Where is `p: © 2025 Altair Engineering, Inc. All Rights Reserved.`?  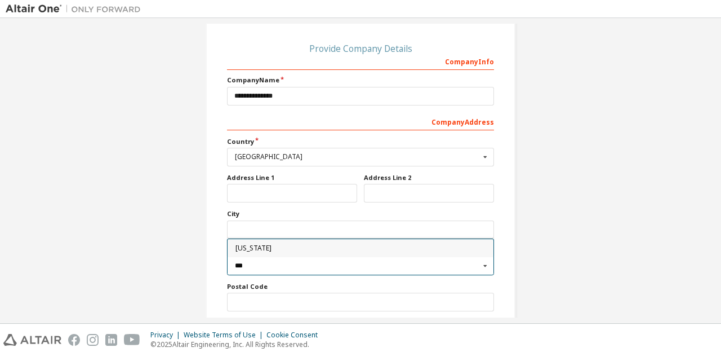 p: © 2025 Altair Engineering, Inc. All Rights Reserved. is located at coordinates (237, 344).